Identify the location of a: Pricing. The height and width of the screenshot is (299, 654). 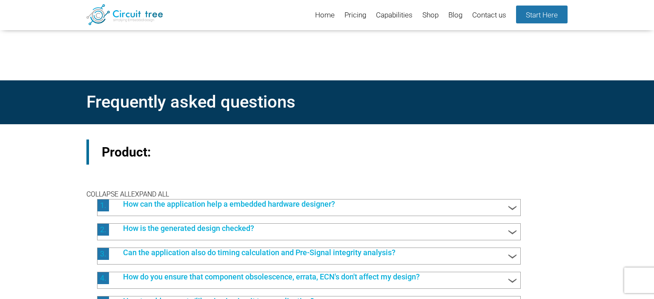
(355, 15).